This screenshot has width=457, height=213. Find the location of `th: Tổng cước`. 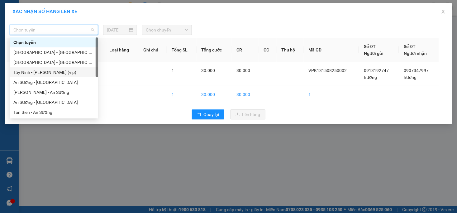

th: Tổng cước is located at coordinates (214, 50).